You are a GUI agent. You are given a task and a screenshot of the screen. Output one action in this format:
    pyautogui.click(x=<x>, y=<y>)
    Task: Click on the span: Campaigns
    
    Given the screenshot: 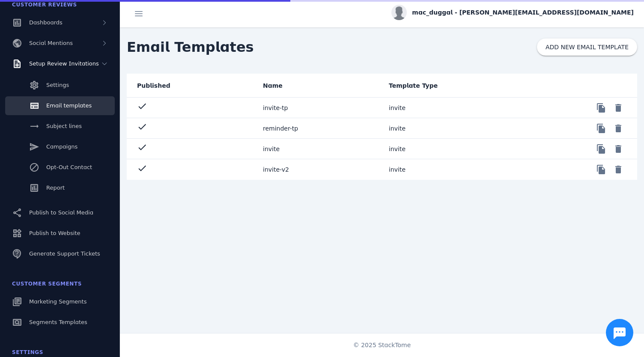 What is the action you would take?
    pyautogui.click(x=62, y=146)
    